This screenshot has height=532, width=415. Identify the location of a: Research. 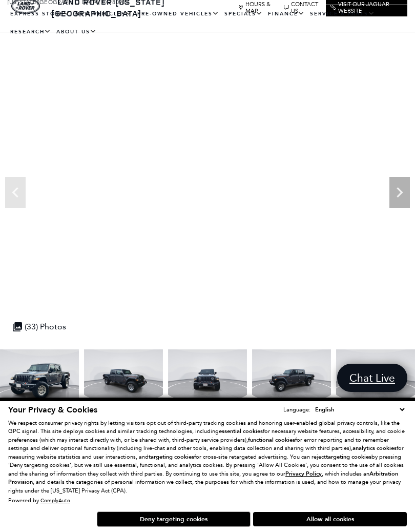
(31, 32).